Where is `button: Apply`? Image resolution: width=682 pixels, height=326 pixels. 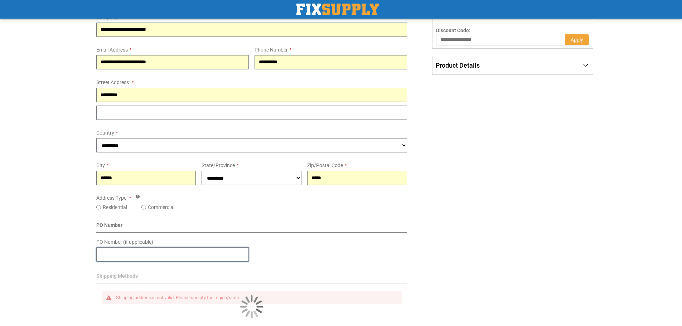 button: Apply is located at coordinates (577, 40).